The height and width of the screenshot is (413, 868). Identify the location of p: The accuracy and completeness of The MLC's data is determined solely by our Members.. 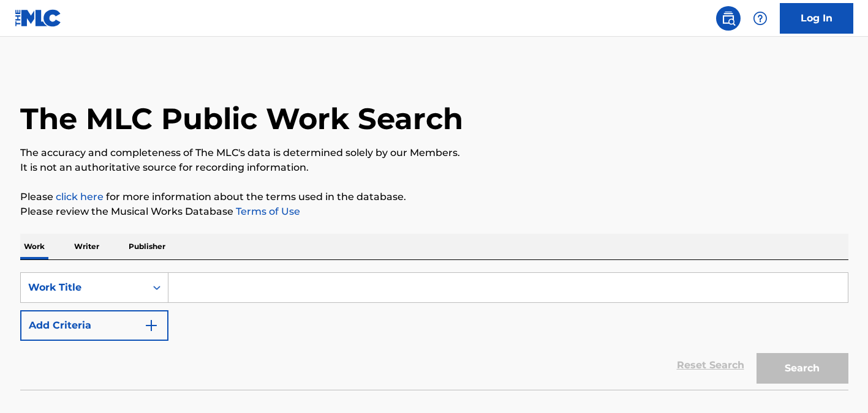
(434, 153).